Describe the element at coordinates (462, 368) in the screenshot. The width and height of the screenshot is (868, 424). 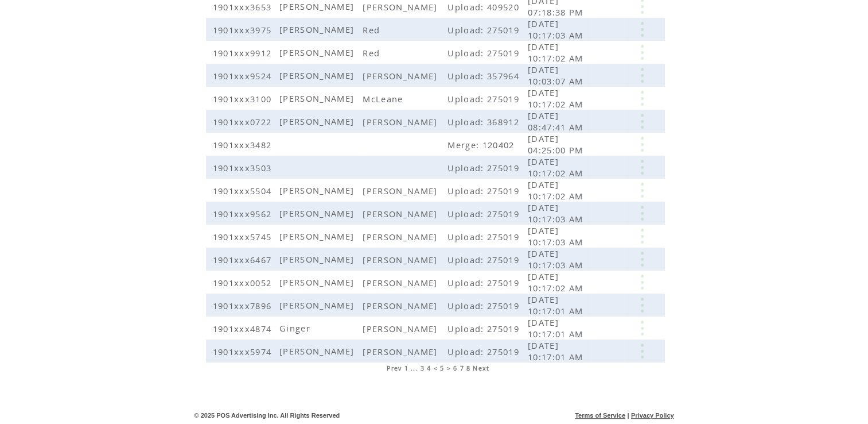
I see `a: 7` at that location.